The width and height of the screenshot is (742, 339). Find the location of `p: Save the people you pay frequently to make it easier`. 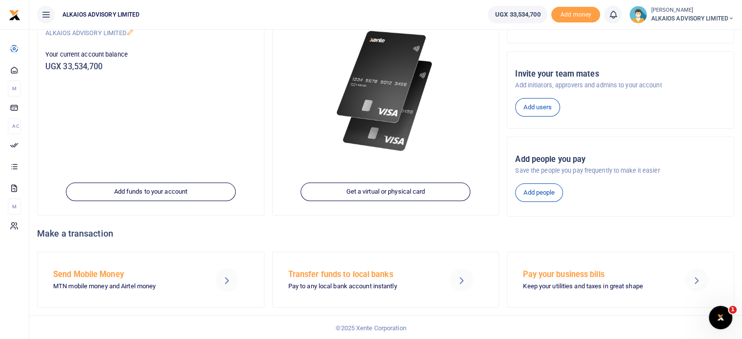

p: Save the people you pay frequently to make it easier is located at coordinates (620, 171).